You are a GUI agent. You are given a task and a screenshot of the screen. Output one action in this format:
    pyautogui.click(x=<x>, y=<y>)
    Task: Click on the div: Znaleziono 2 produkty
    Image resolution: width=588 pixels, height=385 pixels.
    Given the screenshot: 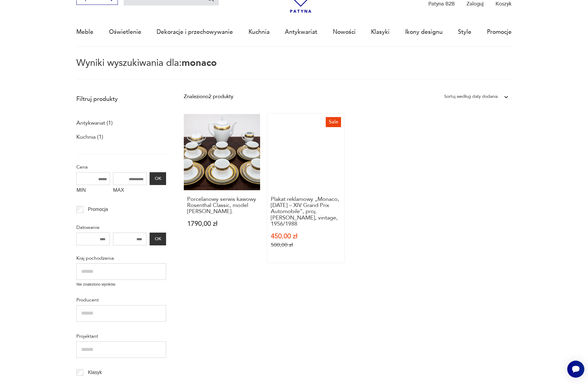 What is the action you would take?
    pyautogui.click(x=209, y=97)
    